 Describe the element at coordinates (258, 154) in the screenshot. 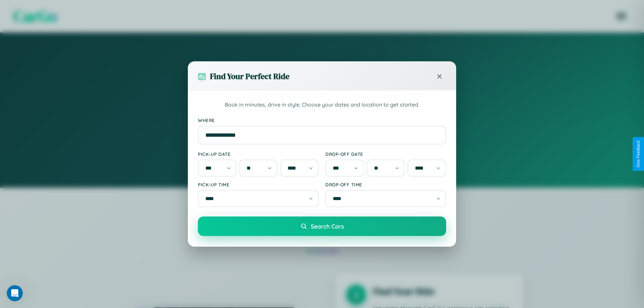

I see `label: Pick-up Date` at that location.